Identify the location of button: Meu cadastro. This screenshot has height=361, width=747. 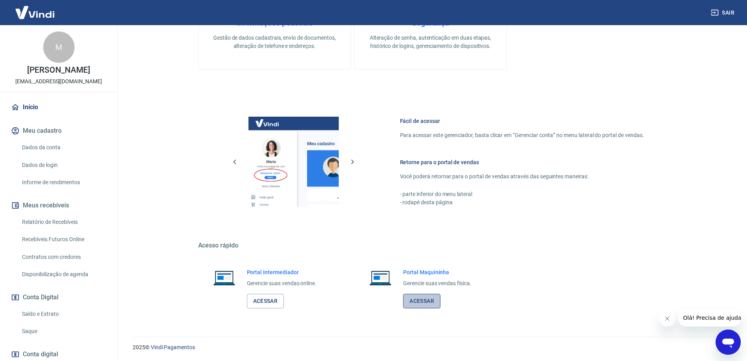
(58, 131).